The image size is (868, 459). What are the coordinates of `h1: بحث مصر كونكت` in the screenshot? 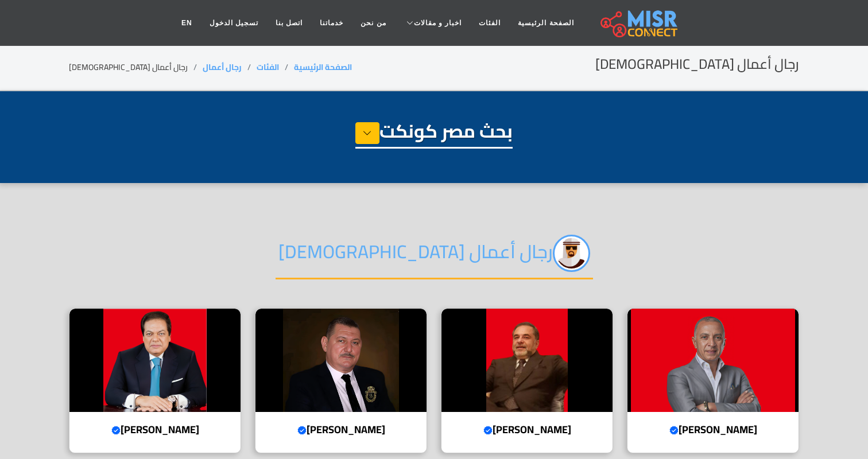 It's located at (434, 134).